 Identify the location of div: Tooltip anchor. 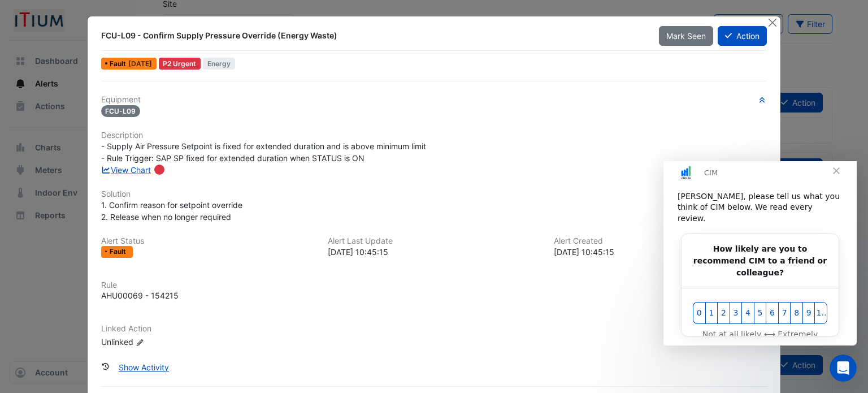
(159, 170).